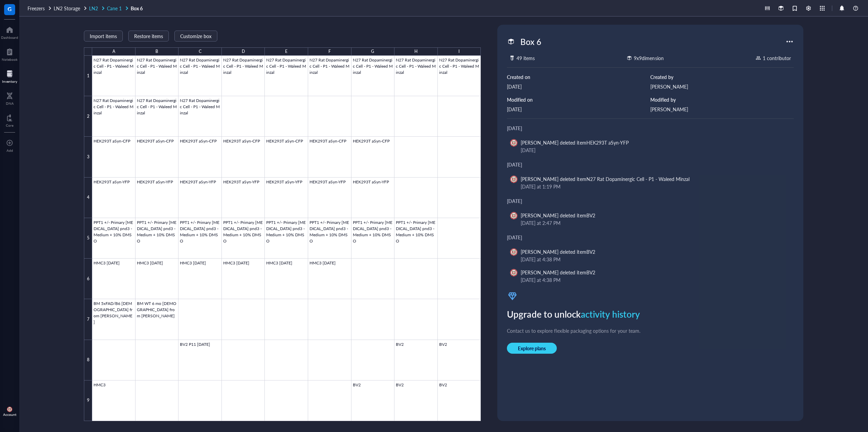  What do you see at coordinates (196, 36) in the screenshot?
I see `button: Customize box` at bounding box center [196, 36].